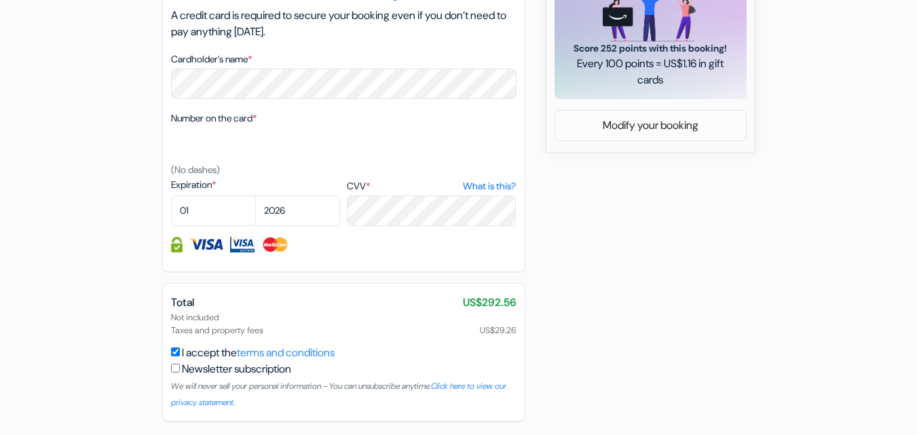 The height and width of the screenshot is (435, 917). Describe the element at coordinates (431, 186) in the screenshot. I see `label: CVV` at that location.